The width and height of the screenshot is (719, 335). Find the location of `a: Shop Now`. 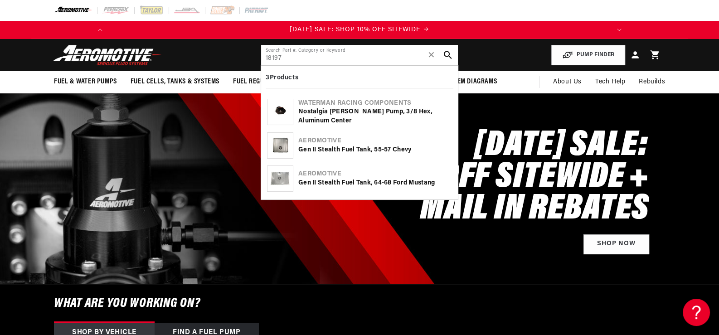

a: Shop Now is located at coordinates (616, 244).